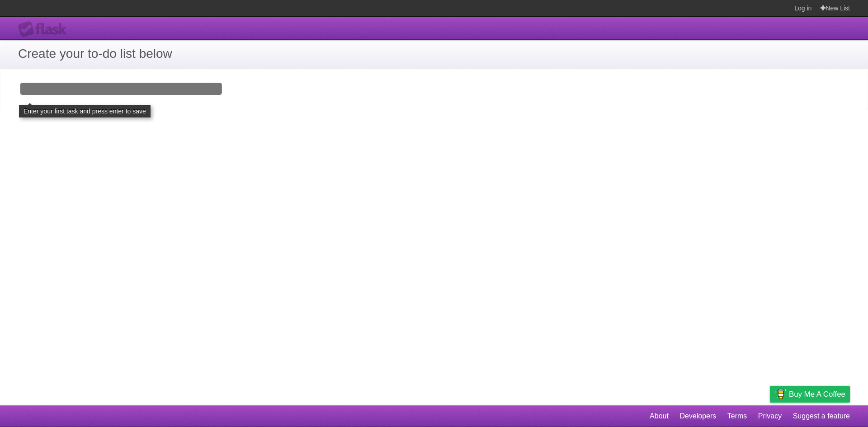 The image size is (868, 427). What do you see at coordinates (821, 416) in the screenshot?
I see `a: Suggest a feature` at bounding box center [821, 416].